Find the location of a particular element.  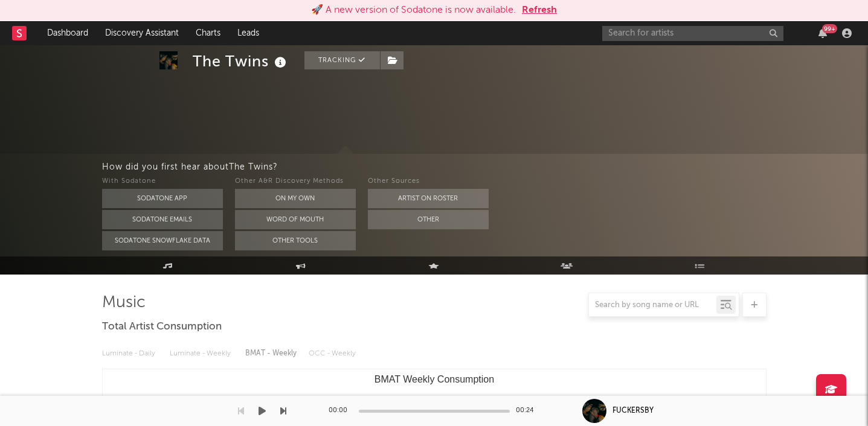

span: Total Artist Consumption is located at coordinates (162, 327).